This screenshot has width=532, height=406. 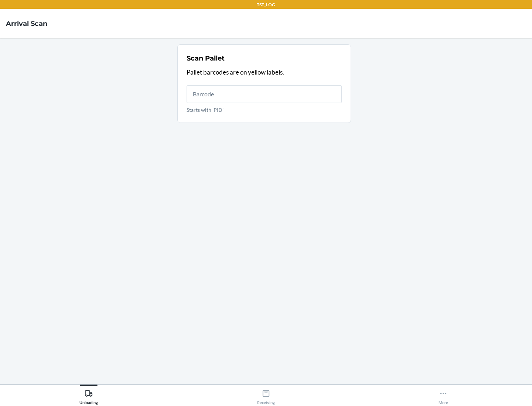 I want to click on div: Unloading, so click(x=89, y=396).